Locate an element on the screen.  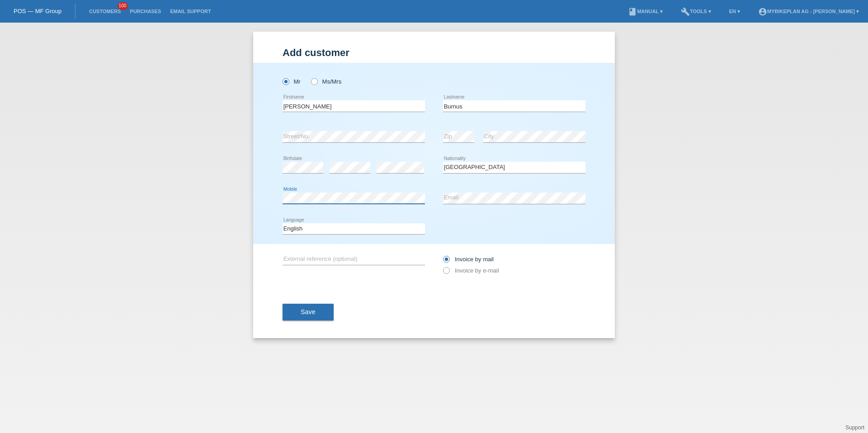
input: Ms/Mrs is located at coordinates (314, 81).